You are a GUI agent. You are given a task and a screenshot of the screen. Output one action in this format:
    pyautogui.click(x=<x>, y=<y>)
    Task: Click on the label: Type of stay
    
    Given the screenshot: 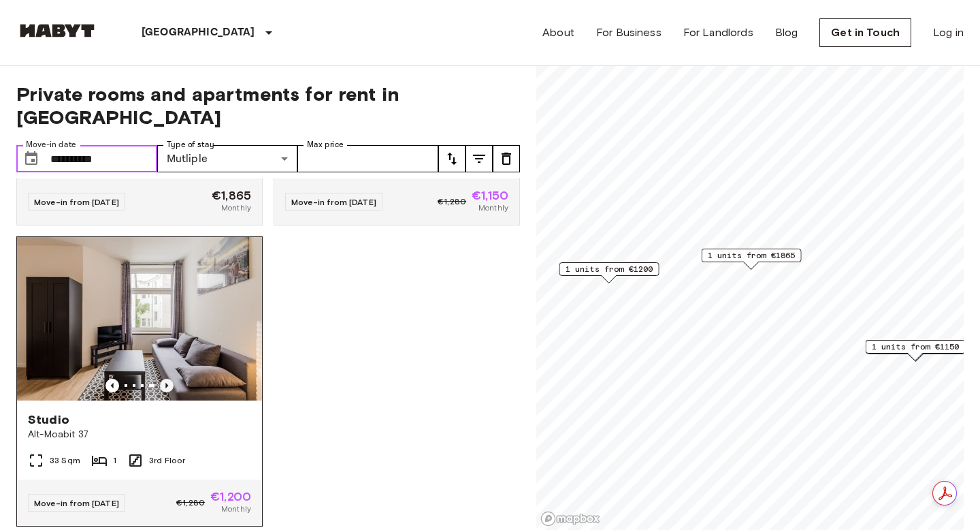 What is the action you would take?
    pyautogui.click(x=190, y=144)
    